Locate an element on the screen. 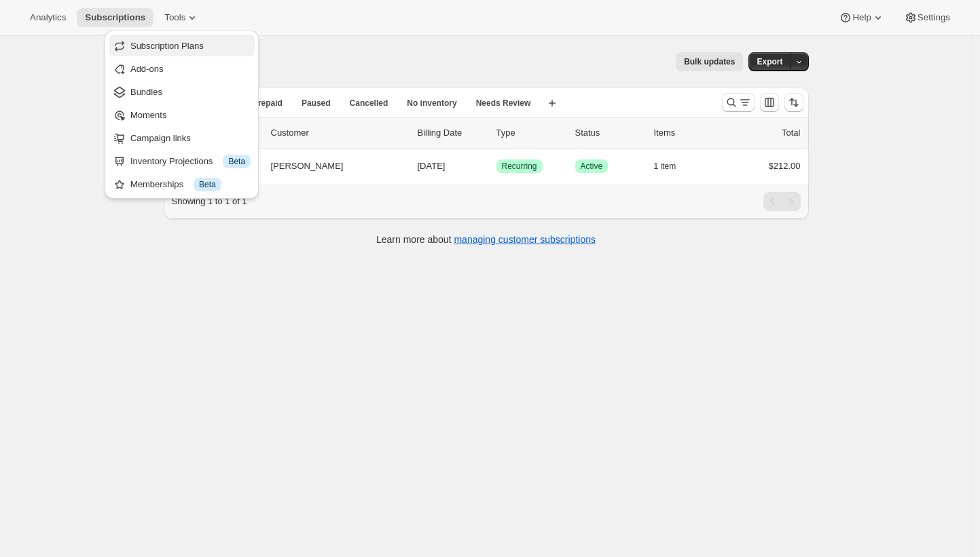 The height and width of the screenshot is (557, 980). span: Subscription Plans is located at coordinates (168, 45).